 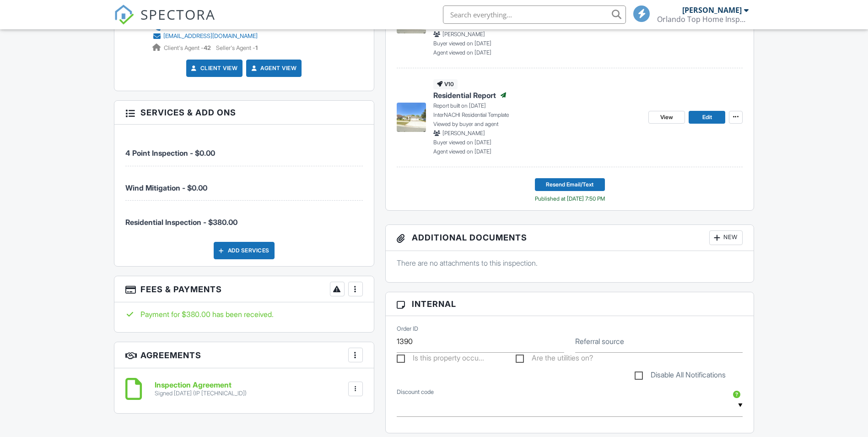 What do you see at coordinates (214, 68) in the screenshot?
I see `a: Client View` at bounding box center [214, 68].